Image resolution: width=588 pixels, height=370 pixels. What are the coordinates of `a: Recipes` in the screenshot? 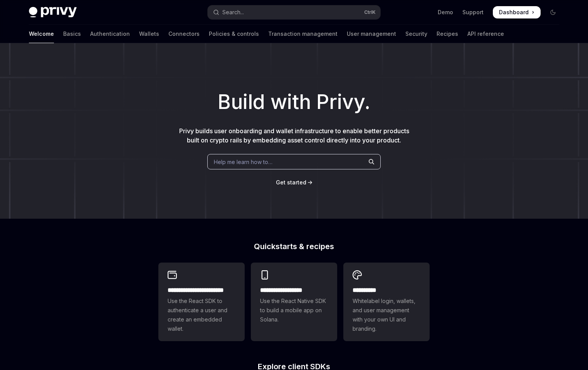 It's located at (447, 34).